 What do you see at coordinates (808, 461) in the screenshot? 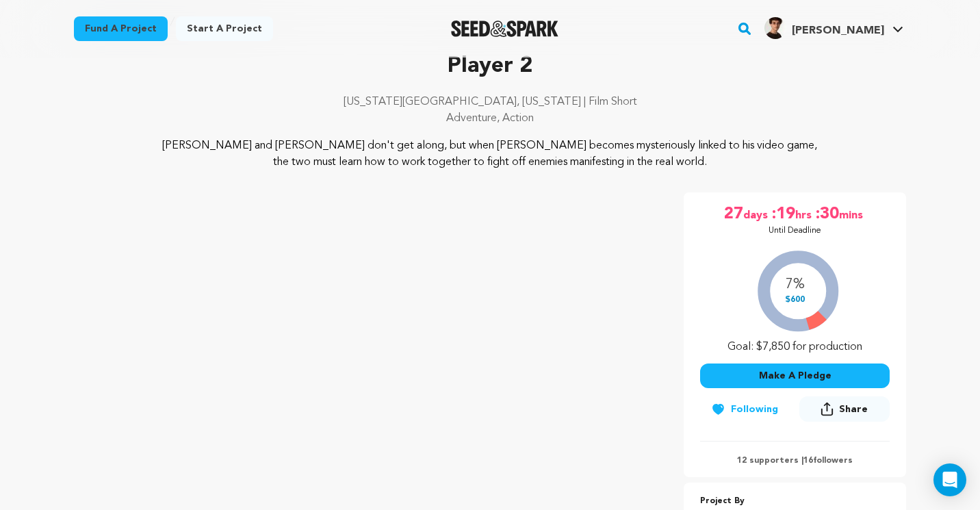
I see `span: 16` at bounding box center [808, 461].